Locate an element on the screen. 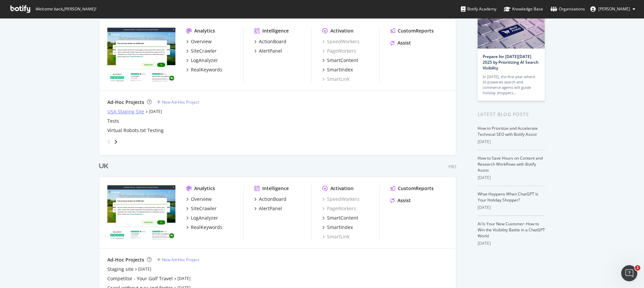 This screenshot has height=288, width=644. img: www.golfbreaks.com/en-gb/ is located at coordinates (142, 213).